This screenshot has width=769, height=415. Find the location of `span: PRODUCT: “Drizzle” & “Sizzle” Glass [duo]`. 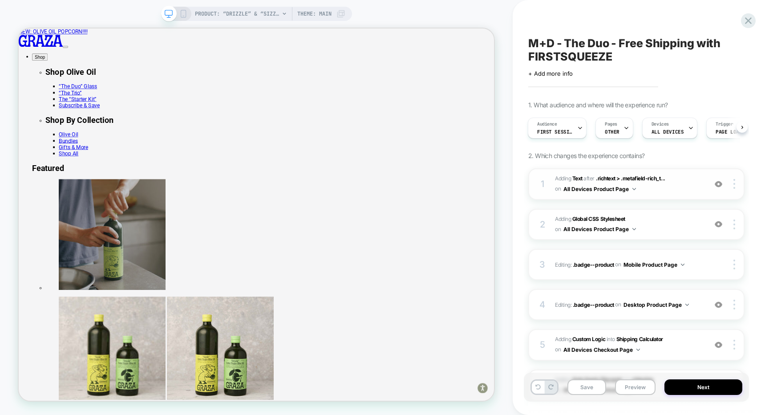

span: PRODUCT: “Drizzle” & “Sizzle” Glass [duo] is located at coordinates (237, 14).